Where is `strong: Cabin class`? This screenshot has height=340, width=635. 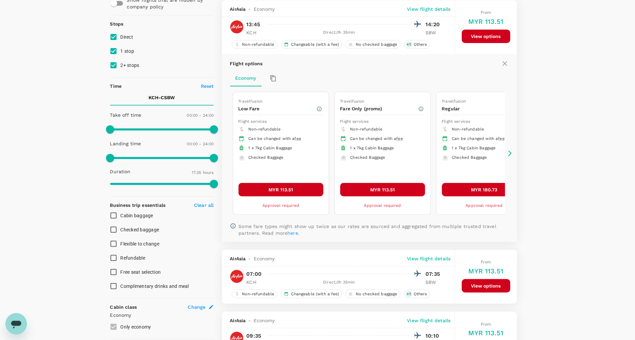 strong: Cabin class is located at coordinates (124, 307).